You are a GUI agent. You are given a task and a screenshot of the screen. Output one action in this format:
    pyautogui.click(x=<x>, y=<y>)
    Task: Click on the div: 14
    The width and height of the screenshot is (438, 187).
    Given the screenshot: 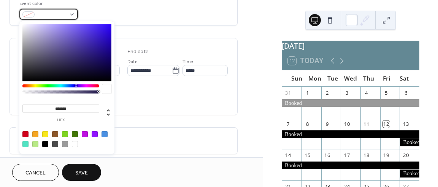 What is the action you would take?
    pyautogui.click(x=288, y=155)
    